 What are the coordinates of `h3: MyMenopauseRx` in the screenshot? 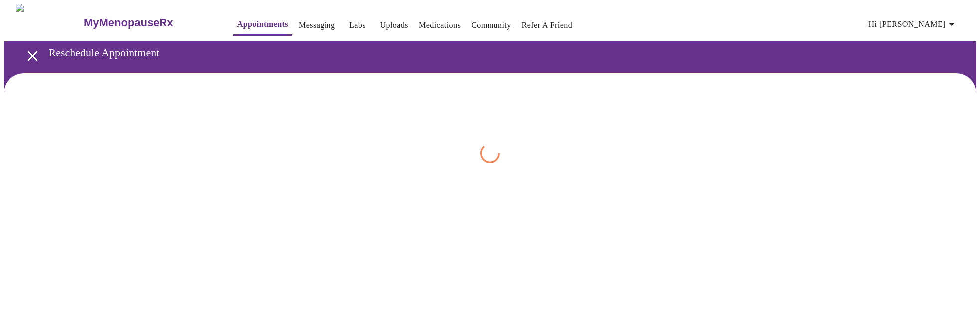 It's located at (129, 23).